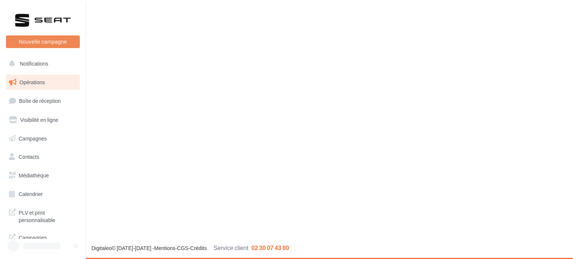 The image size is (573, 259). What do you see at coordinates (48, 240) in the screenshot?
I see `span: Campagnes DataOnDemand` at bounding box center [48, 240].